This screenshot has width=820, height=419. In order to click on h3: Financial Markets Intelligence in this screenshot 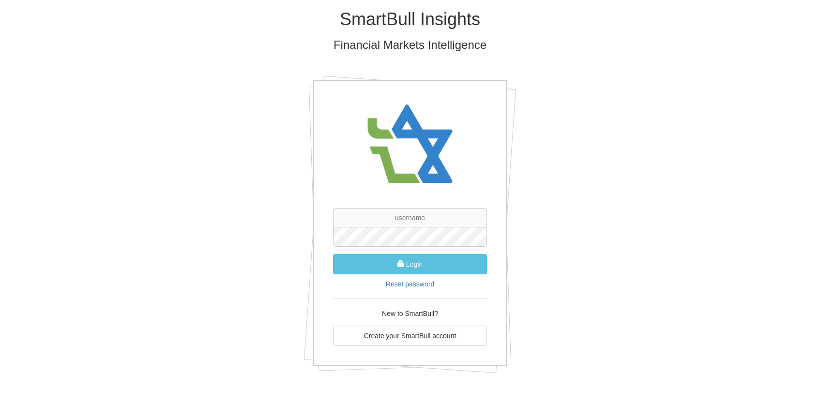, I will do `click(410, 45)`.